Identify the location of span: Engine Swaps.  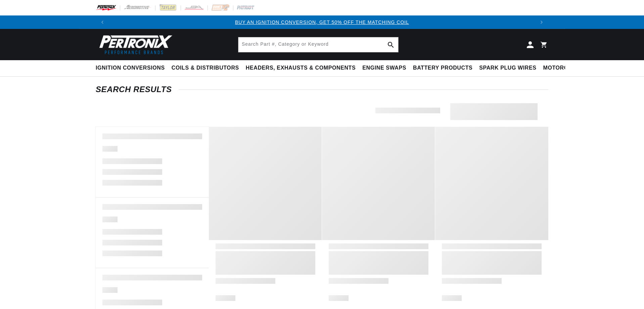
(384, 68).